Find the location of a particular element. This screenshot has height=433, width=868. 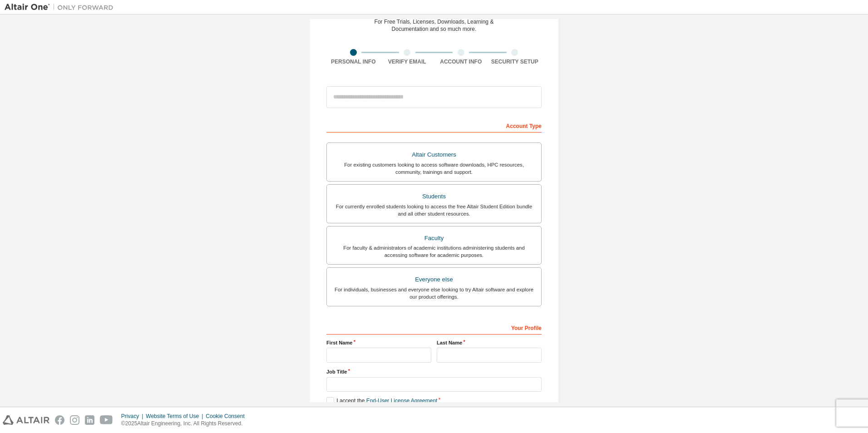

label: Job Title is located at coordinates (434, 371).